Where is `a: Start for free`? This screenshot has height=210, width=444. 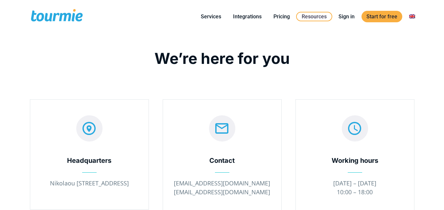
a: Start for free is located at coordinates (382, 16).